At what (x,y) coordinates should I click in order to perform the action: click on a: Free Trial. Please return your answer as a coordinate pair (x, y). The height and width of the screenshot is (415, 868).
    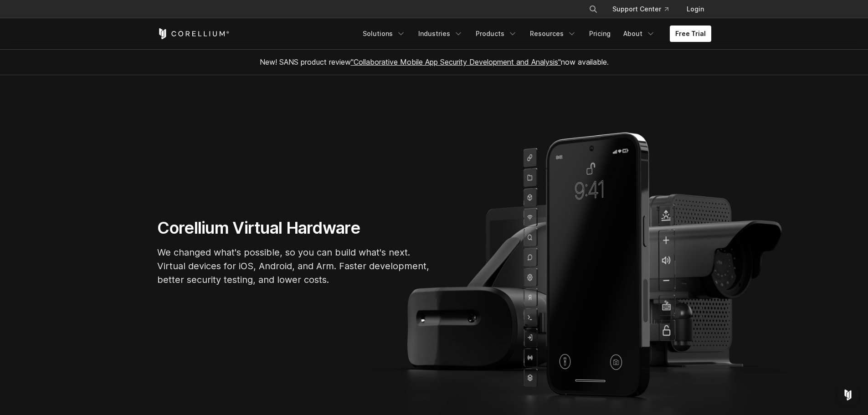
    Looking at the image, I should click on (691, 34).